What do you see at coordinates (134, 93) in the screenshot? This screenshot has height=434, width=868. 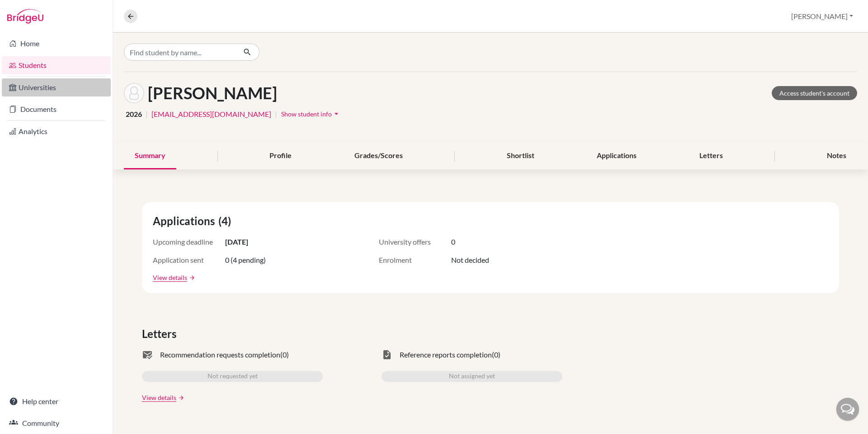 I see `img: Anna Carpenter's avatar` at bounding box center [134, 93].